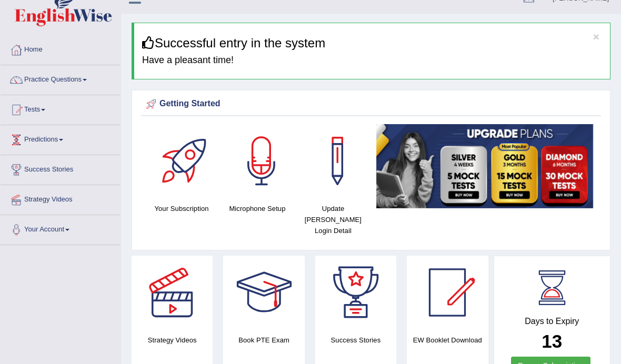 The width and height of the screenshot is (621, 364). What do you see at coordinates (61, 228) in the screenshot?
I see `a: Your Account` at bounding box center [61, 228].